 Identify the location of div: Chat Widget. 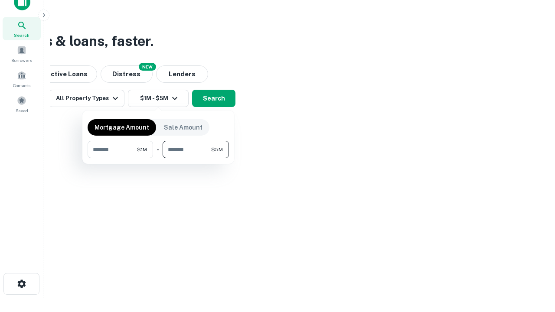
(533, 264).